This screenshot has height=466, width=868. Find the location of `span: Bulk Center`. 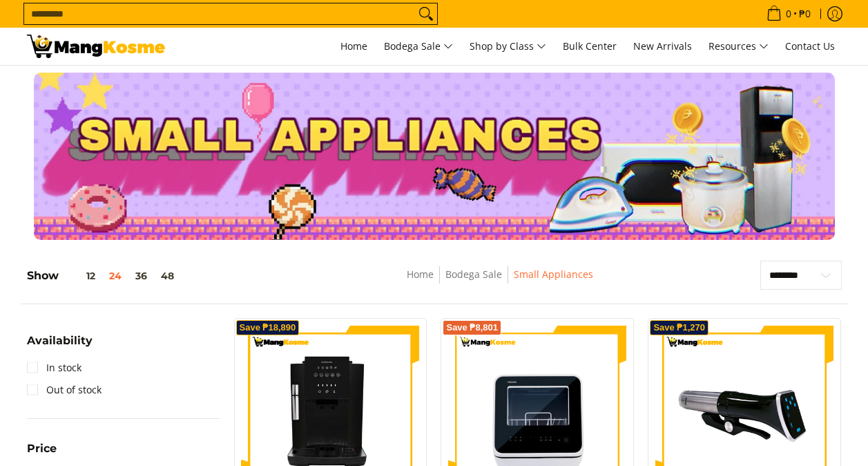

span: Bulk Center is located at coordinates (590, 46).